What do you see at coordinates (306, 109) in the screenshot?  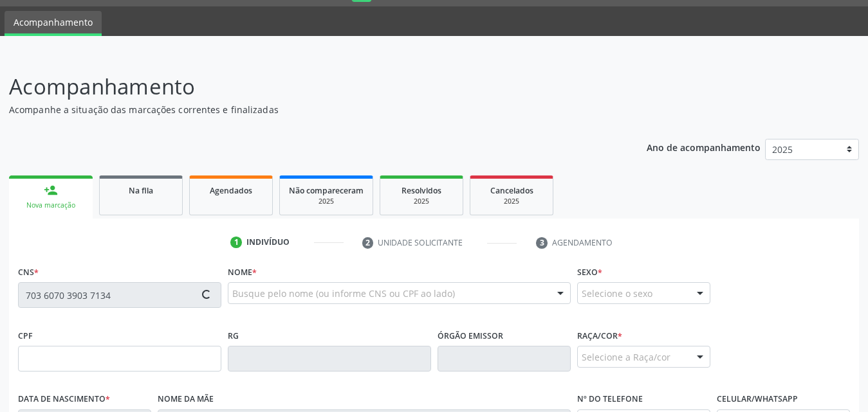 I see `p: Acompanhe a situação das marcações correntes e finalizadas` at bounding box center [306, 109].